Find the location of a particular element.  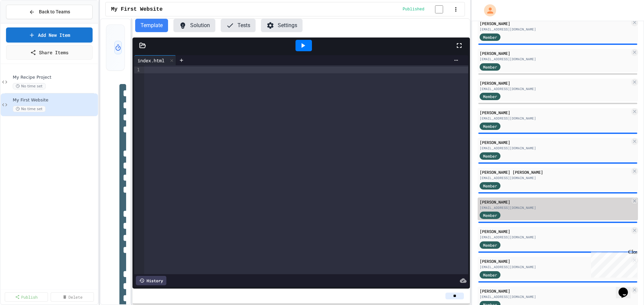

input: publish toggle is located at coordinates (439, 10).